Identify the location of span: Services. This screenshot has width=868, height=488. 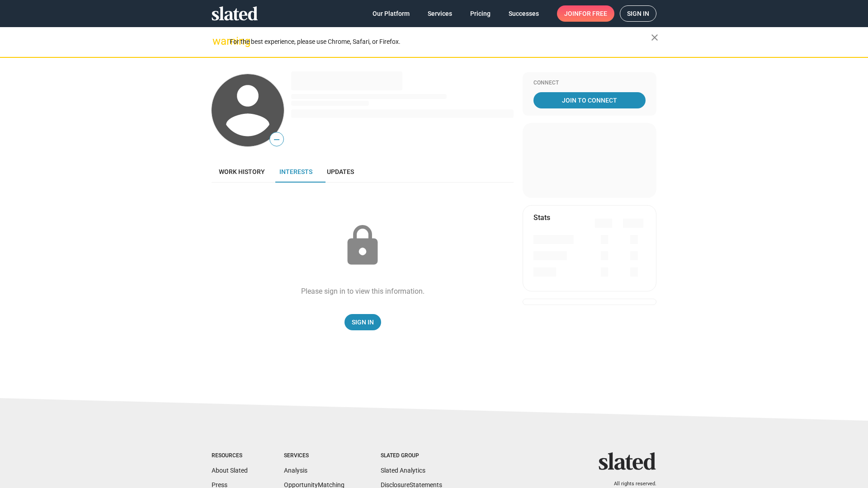
(440, 14).